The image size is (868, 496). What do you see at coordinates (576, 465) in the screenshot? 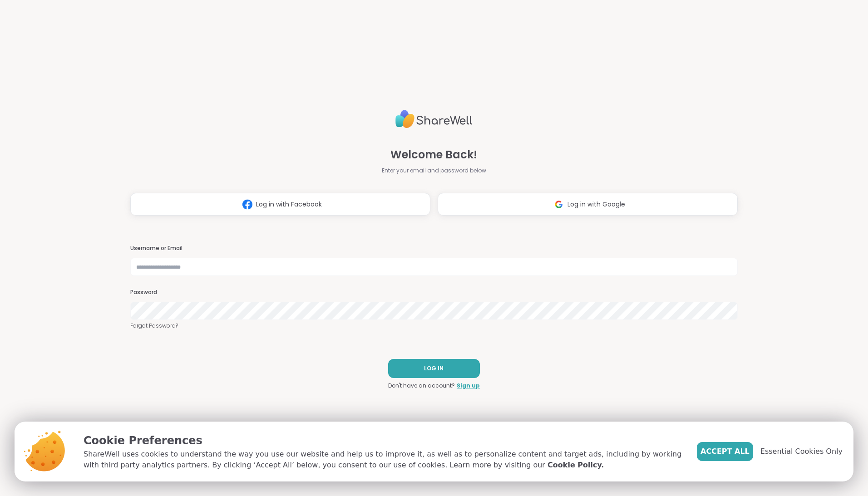
I see `a: Cookie Policy.` at bounding box center [576, 465].